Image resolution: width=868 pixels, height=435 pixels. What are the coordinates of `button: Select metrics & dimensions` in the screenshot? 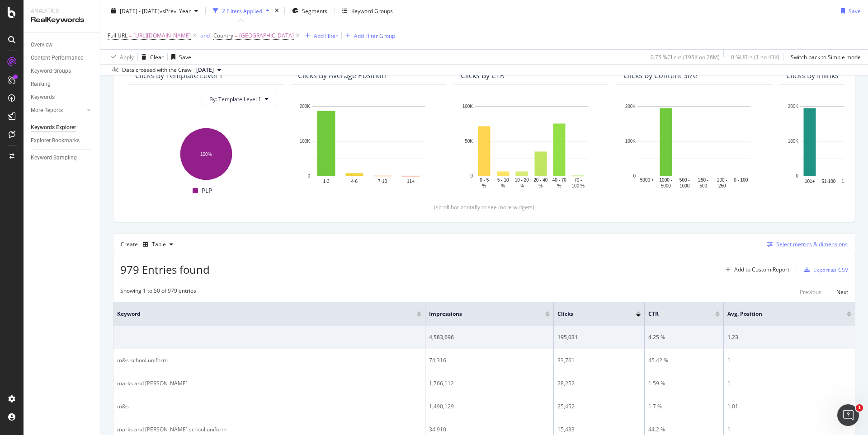 It's located at (806, 244).